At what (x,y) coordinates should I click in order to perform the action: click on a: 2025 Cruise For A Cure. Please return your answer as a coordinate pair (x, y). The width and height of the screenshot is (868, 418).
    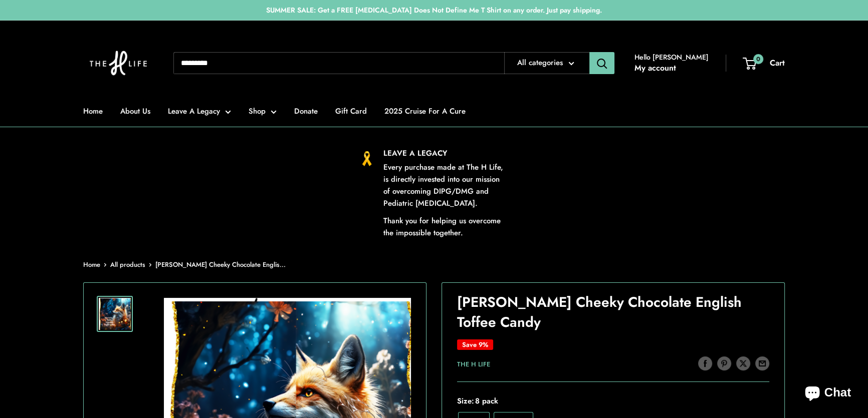
    Looking at the image, I should click on (425, 111).